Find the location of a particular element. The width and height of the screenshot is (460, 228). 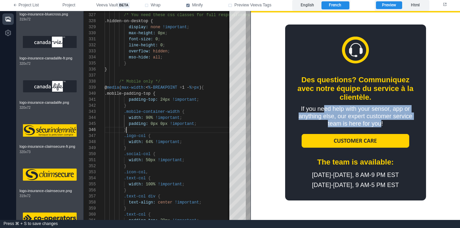

span: center is located at coordinates (165, 203).